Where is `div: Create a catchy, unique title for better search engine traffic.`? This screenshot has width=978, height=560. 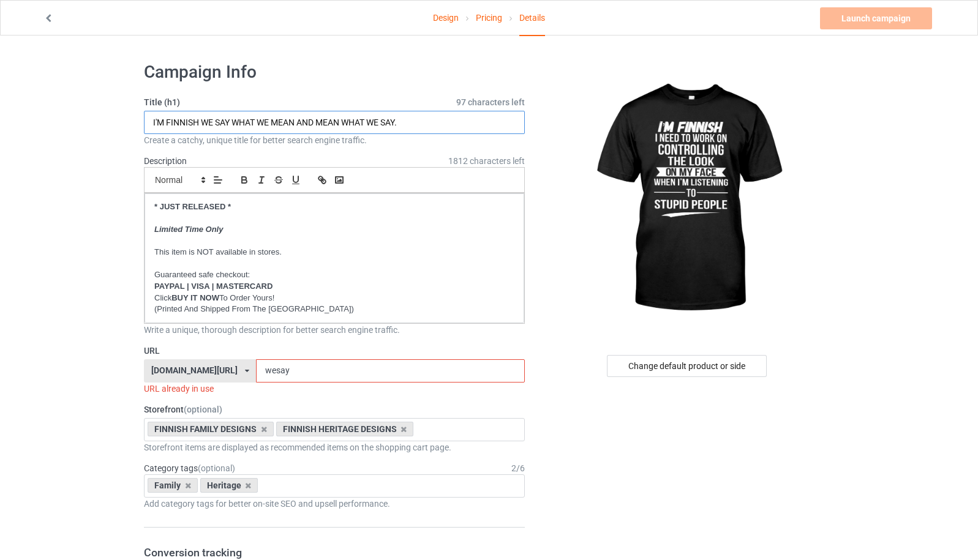 div: Create a catchy, unique title for better search engine traffic. is located at coordinates (334, 140).